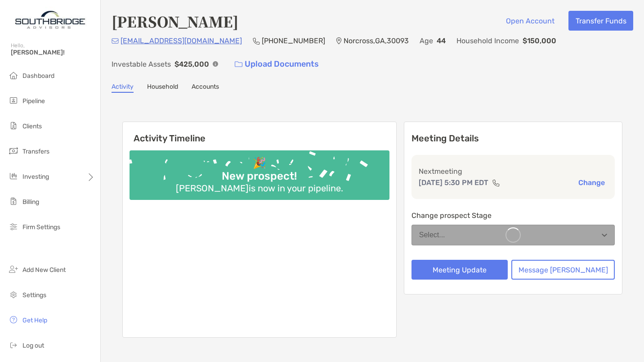  Describe the element at coordinates (205, 88) in the screenshot. I see `a: Accounts` at that location.